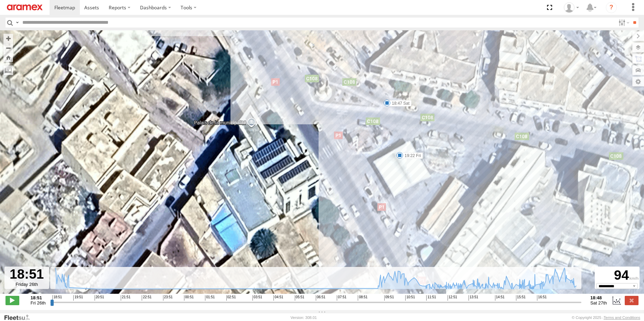 Image resolution: width=644 pixels, height=321 pixels. Describe the element at coordinates (399, 103) in the screenshot. I see `label: 18:47 Sat` at that location.